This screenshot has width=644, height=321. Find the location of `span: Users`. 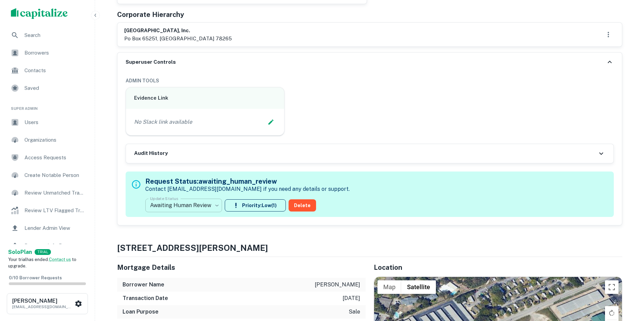

span: Users is located at coordinates (55, 123).